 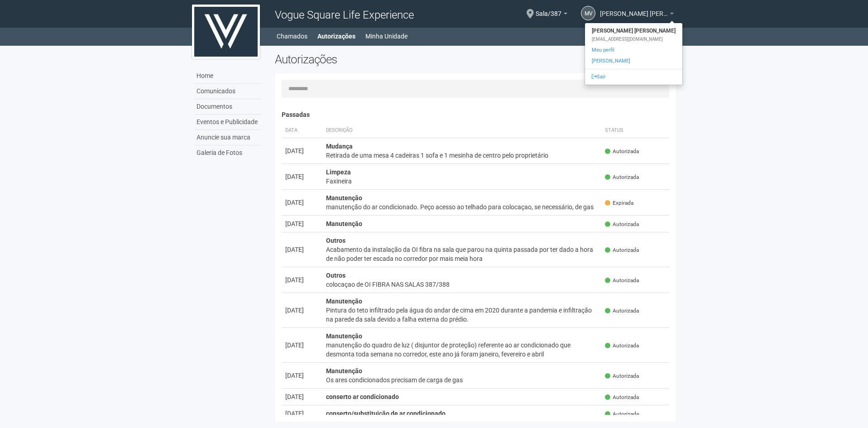 I want to click on span: Expirada, so click(x=619, y=203).